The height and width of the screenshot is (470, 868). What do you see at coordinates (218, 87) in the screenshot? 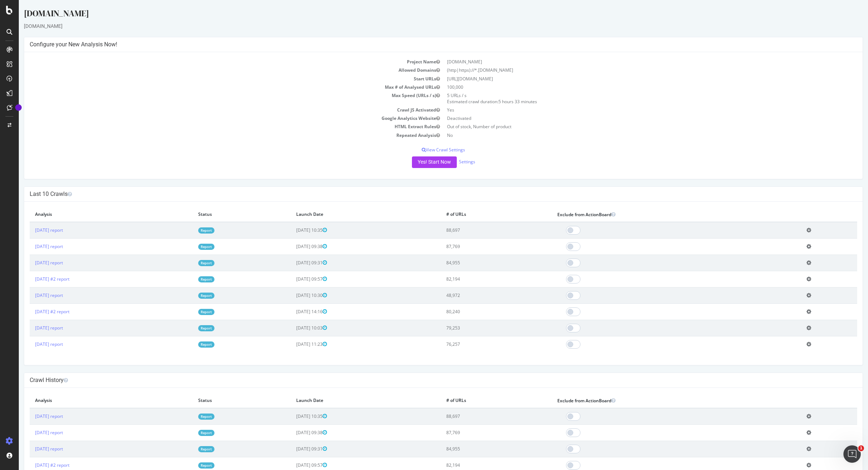
I see `td: Max # of Analysed URLs` at bounding box center [218, 87].